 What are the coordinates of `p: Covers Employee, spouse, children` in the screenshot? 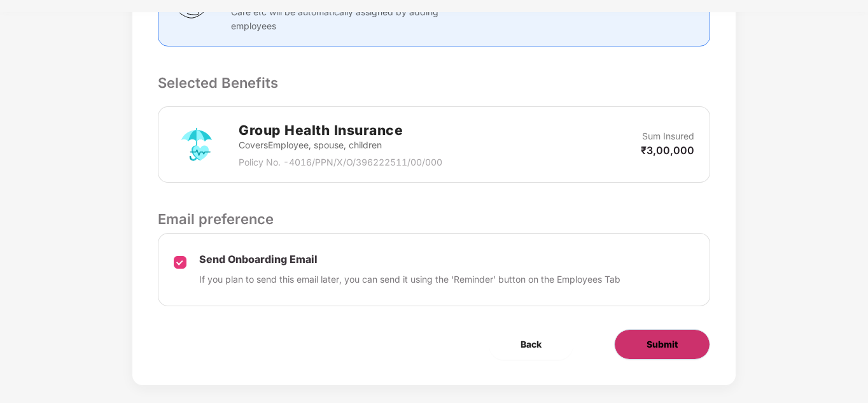 It's located at (340, 146).